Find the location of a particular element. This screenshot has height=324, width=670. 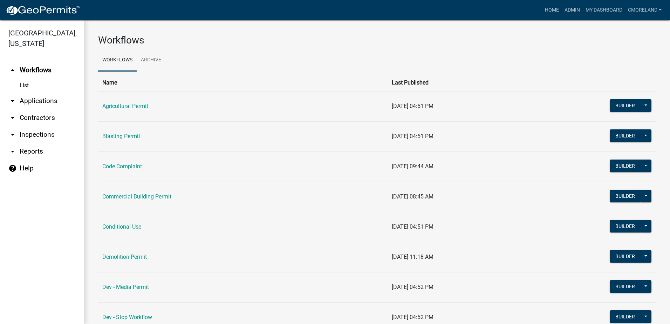

a: Dev - Media Permit is located at coordinates (125, 287).